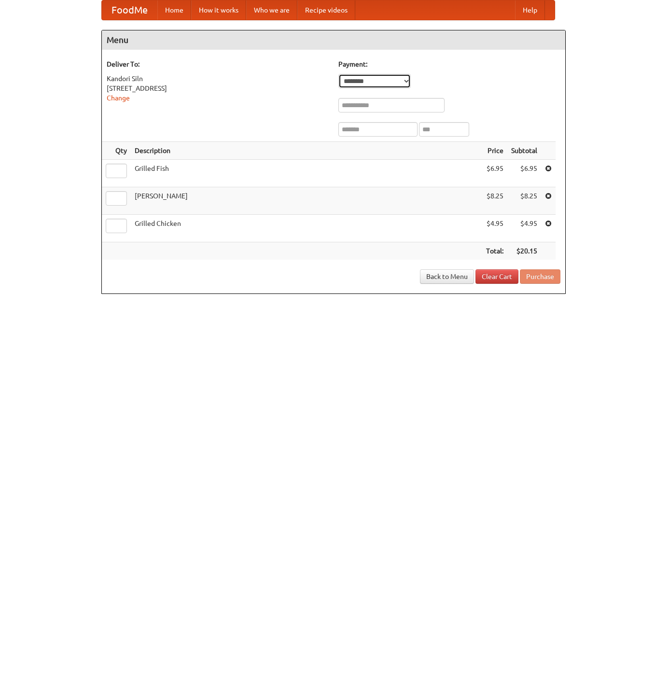 Image resolution: width=656 pixels, height=683 pixels. Describe the element at coordinates (174, 10) in the screenshot. I see `a: Home` at that location.